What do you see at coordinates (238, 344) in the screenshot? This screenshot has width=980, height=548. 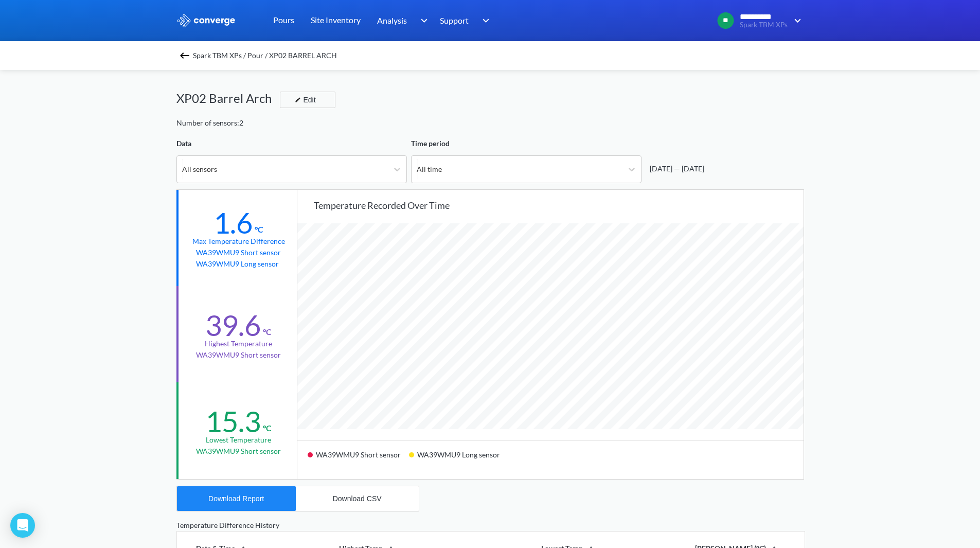 I see `div: Highest temperature` at bounding box center [238, 344].